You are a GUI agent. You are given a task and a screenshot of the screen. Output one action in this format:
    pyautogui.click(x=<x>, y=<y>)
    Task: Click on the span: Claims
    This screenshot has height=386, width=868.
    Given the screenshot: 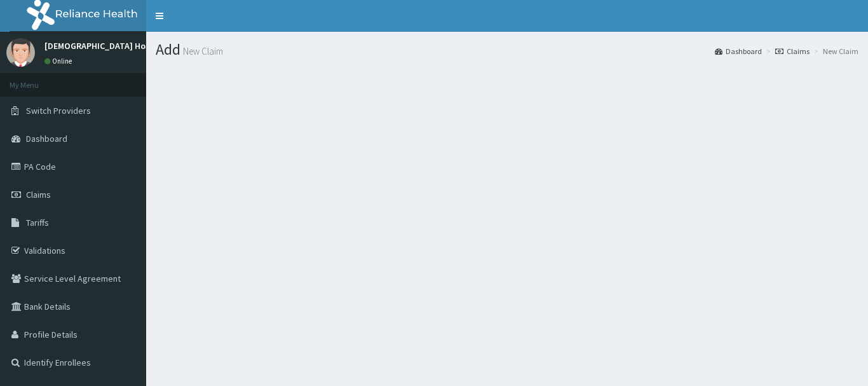 What is the action you would take?
    pyautogui.click(x=38, y=195)
    